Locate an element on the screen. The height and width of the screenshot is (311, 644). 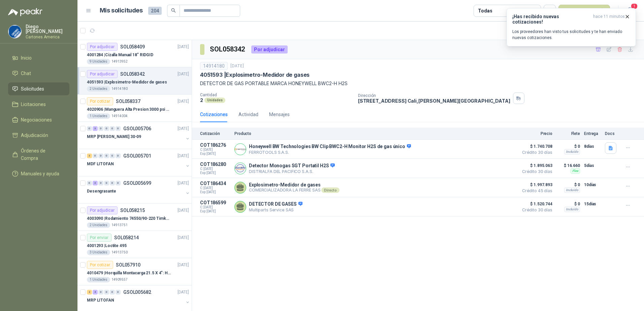
p: Docs is located at coordinates (612, 134).